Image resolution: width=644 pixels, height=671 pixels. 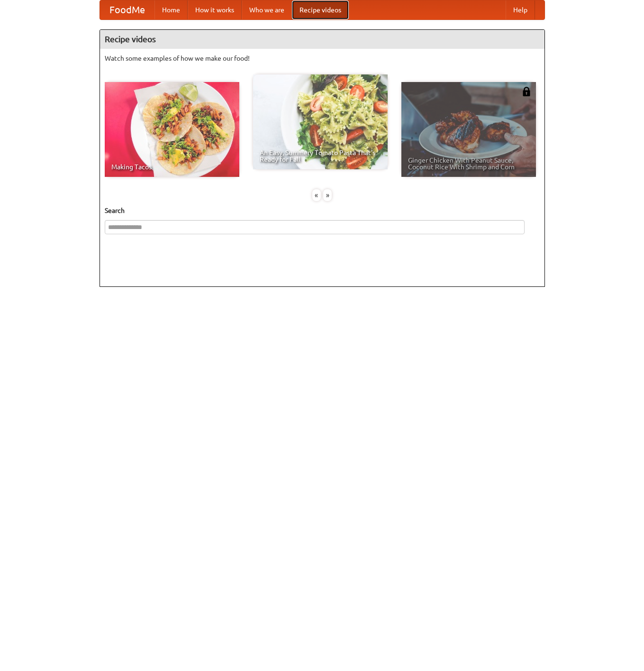 I want to click on a: Recipe videos, so click(x=321, y=10).